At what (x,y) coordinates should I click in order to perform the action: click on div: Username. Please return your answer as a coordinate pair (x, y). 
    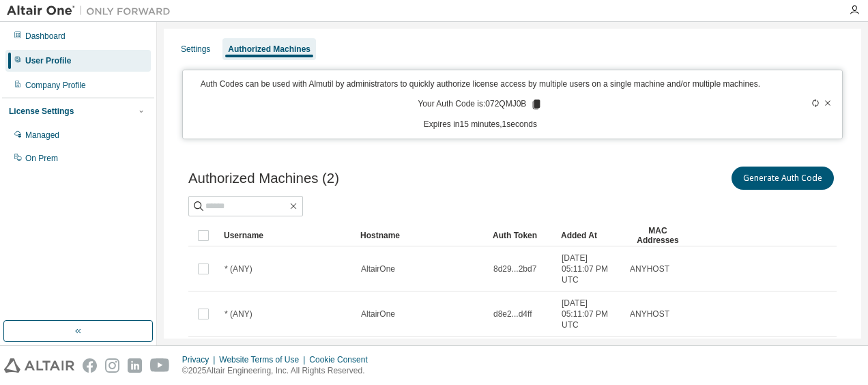
    Looking at the image, I should click on (286, 235).